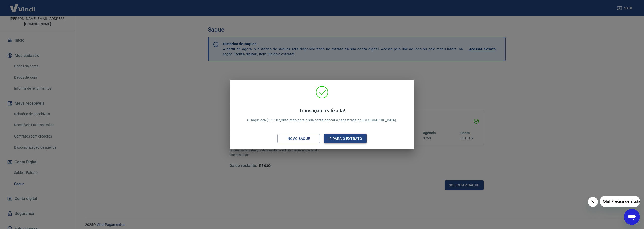 This screenshot has width=644, height=229. I want to click on div: Novo saque, so click(299, 139).